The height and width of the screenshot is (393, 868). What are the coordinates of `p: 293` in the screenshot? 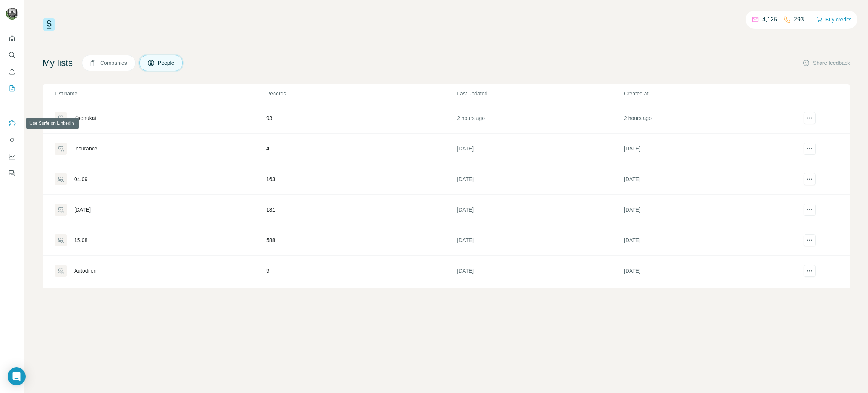 It's located at (798, 20).